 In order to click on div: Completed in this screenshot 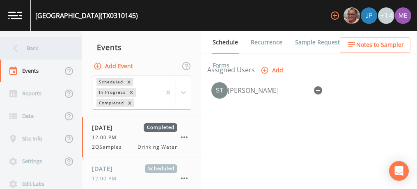, I will do `click(111, 103)`.